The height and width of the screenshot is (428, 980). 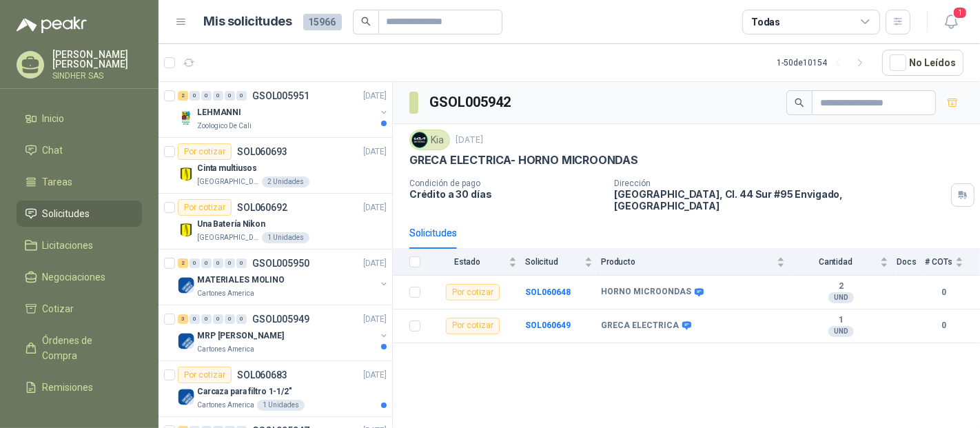 What do you see at coordinates (646, 293) in the screenshot?
I see `b: HORNO MICROONDAS` at bounding box center [646, 293].